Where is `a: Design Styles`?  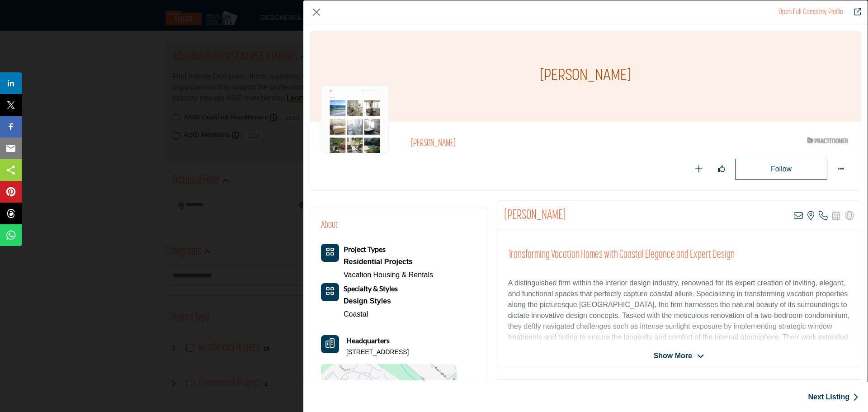 a: Design Styles is located at coordinates (371, 301).